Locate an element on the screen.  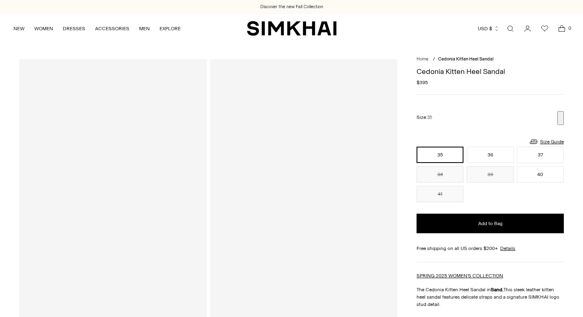
span: 0 is located at coordinates (570, 28).